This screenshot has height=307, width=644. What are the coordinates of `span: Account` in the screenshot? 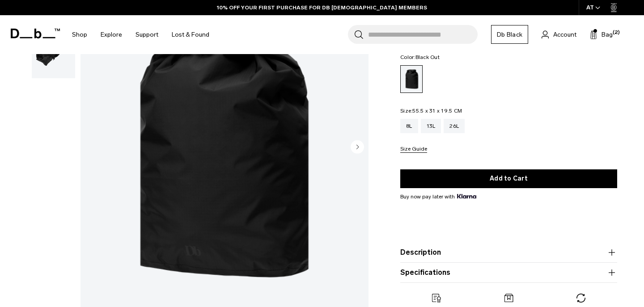 It's located at (565, 35).